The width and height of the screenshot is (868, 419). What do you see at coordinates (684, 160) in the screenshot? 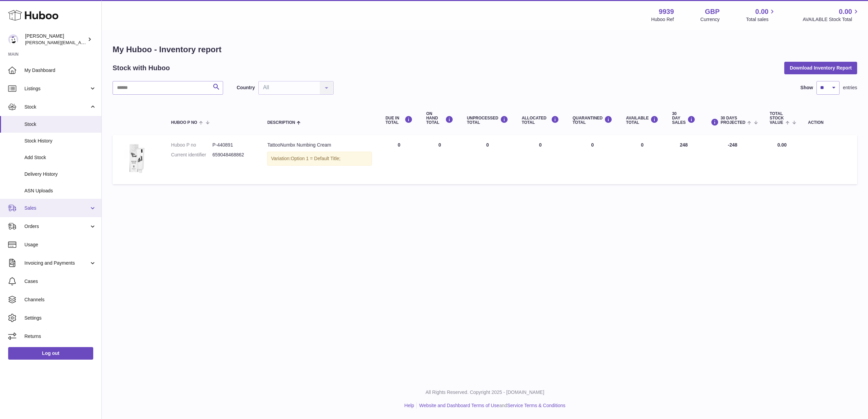
I see `td: 248` at bounding box center [684, 160].